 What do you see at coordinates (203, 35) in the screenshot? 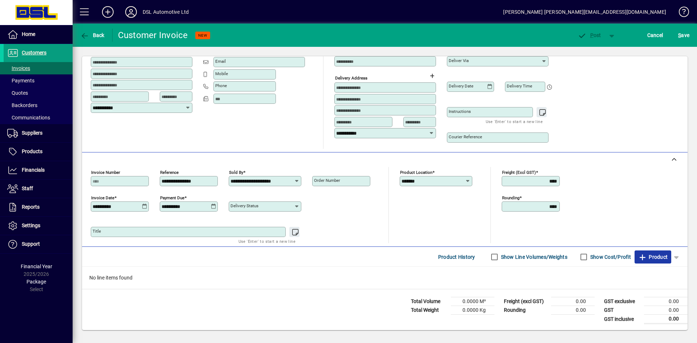
I see `span: NEW` at bounding box center [203, 35].